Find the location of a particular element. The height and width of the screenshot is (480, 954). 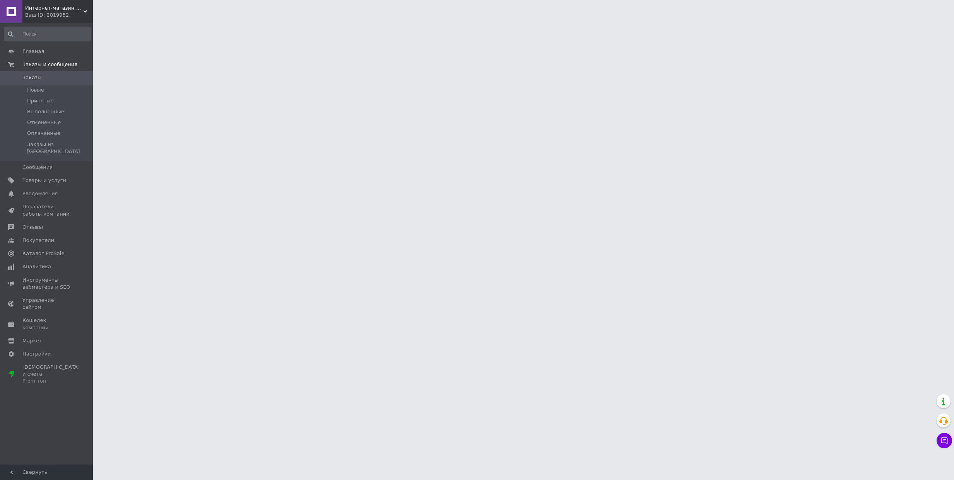

span: Кошелек компании is located at coordinates (47, 324).